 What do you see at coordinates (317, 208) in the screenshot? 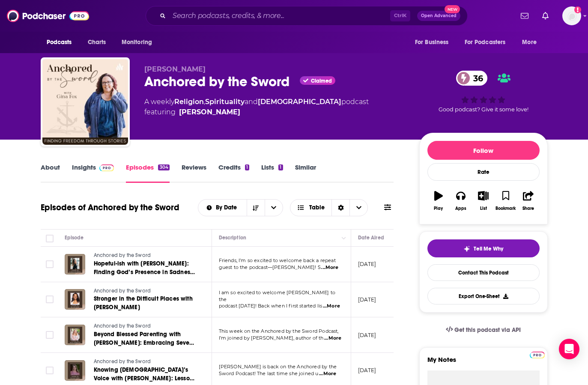
I see `span: Table` at bounding box center [317, 208].